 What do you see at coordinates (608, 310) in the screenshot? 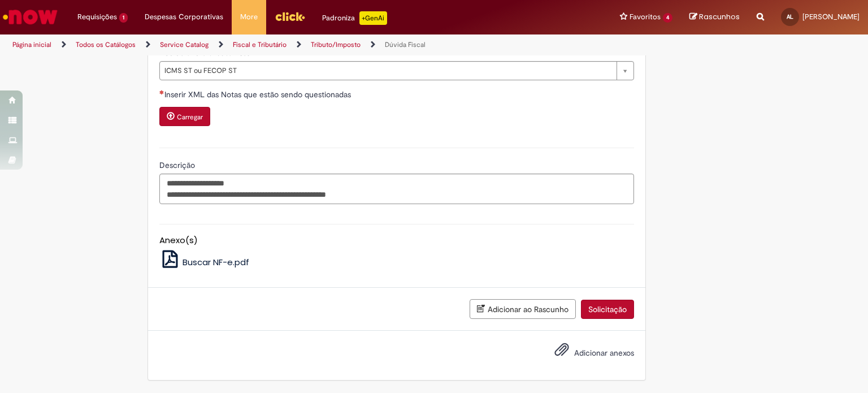
I see `button: Solicitação` at bounding box center [608, 310].